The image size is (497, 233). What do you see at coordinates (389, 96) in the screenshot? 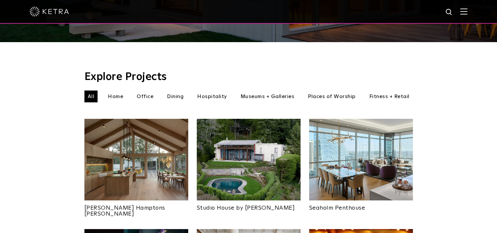
I see `li: Fitness + Retail` at bounding box center [389, 96].